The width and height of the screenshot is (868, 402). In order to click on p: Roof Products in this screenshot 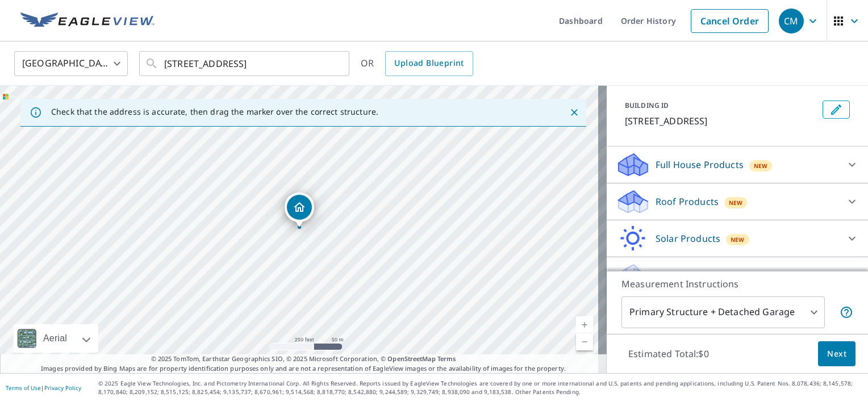, I will do `click(687, 201)`.